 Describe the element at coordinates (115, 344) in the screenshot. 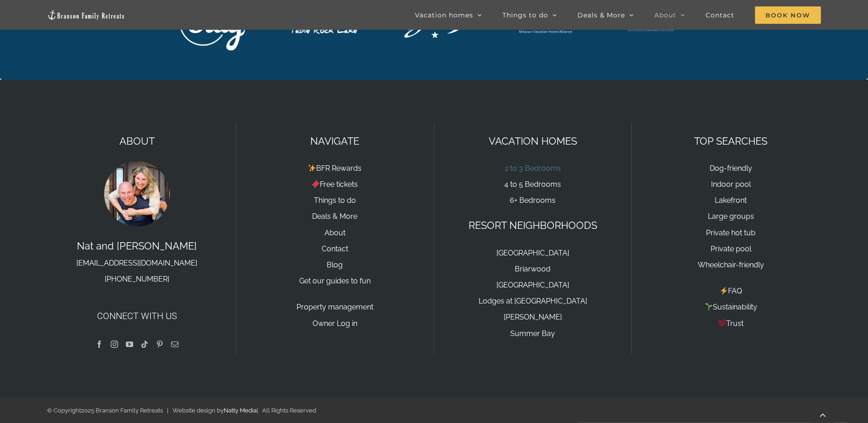

I see `a: Instagram` at that location.